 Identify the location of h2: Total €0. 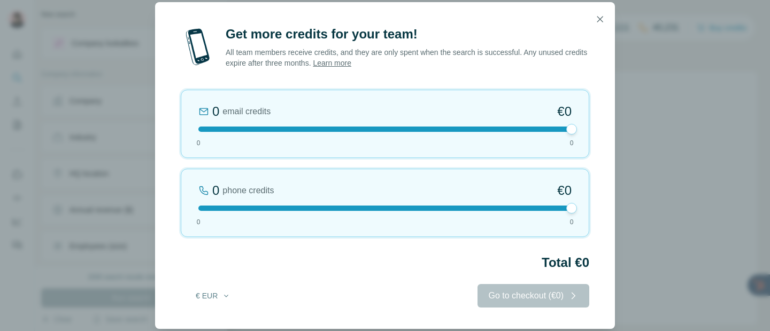
(385, 263).